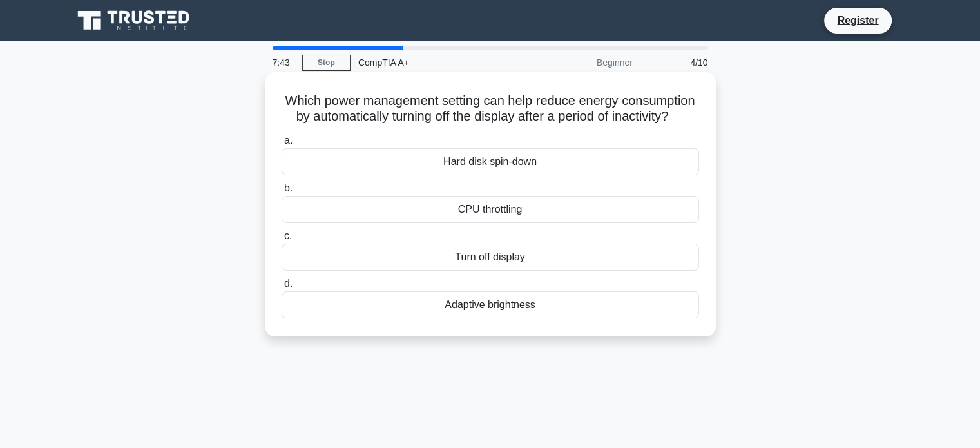 This screenshot has height=448, width=980. I want to click on div: Beginner, so click(584, 63).